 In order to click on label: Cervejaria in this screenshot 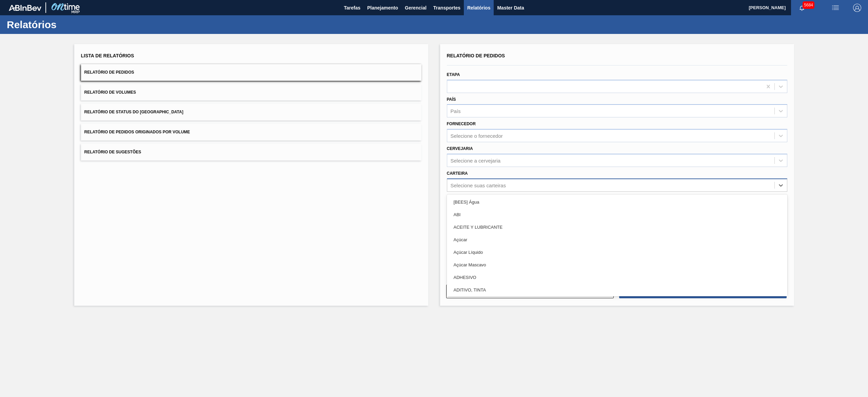, I will do `click(460, 149)`.